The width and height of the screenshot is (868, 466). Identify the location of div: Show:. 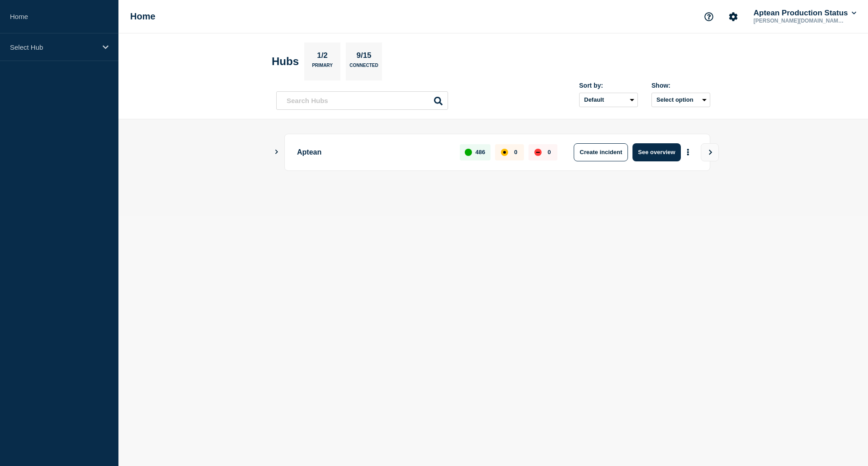
(681, 85).